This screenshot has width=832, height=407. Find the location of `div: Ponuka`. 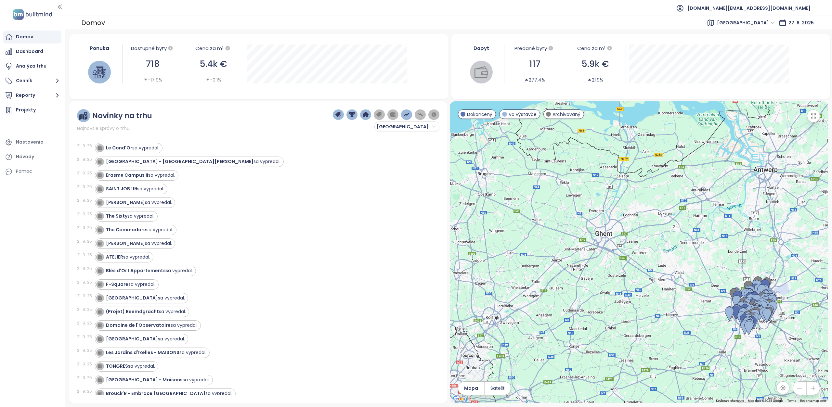

div: Ponuka is located at coordinates (100, 48).